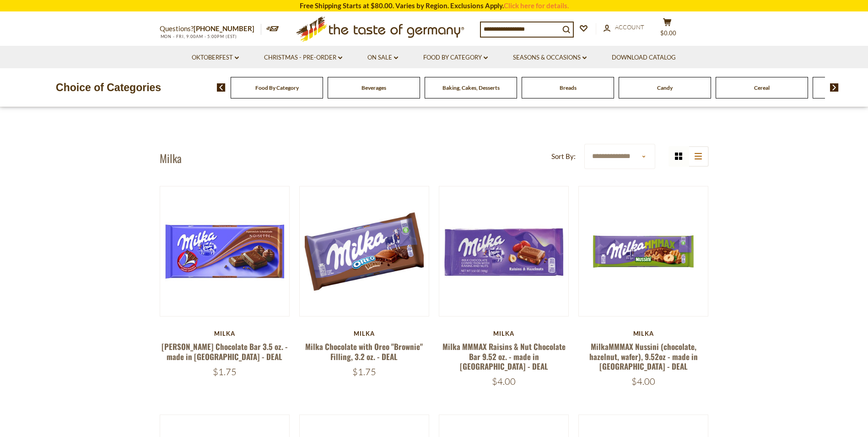 Image resolution: width=868 pixels, height=437 pixels. Describe the element at coordinates (383, 57) in the screenshot. I see `a: On Sale` at that location.